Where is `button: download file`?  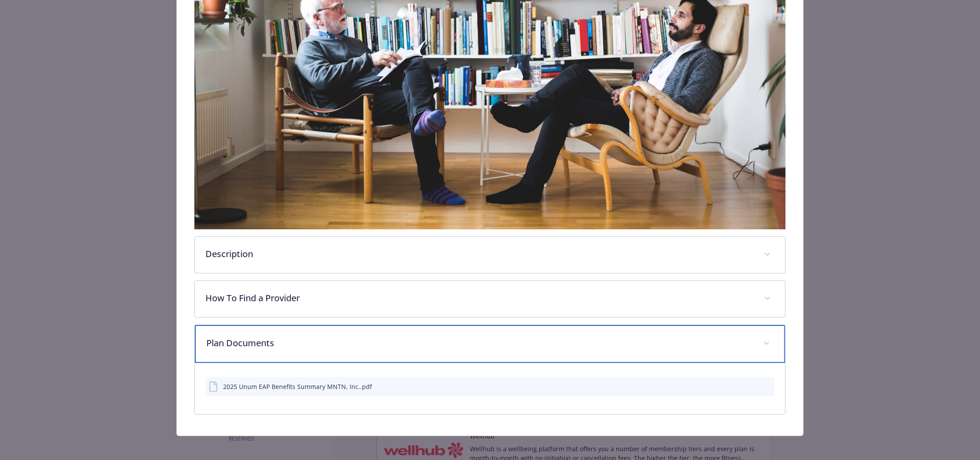
button: download file is located at coordinates (753, 386).